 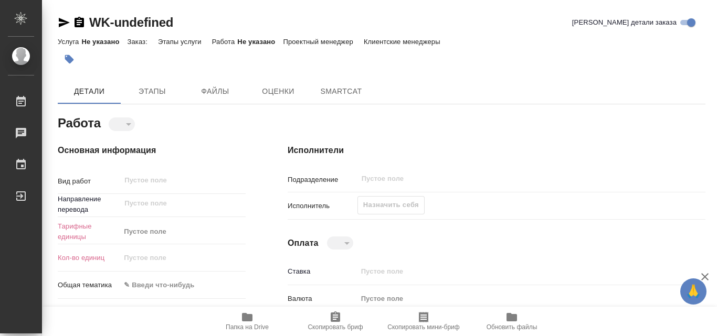 I want to click on button: Скопировать ссылку для ЯМессенджера, so click(x=64, y=23).